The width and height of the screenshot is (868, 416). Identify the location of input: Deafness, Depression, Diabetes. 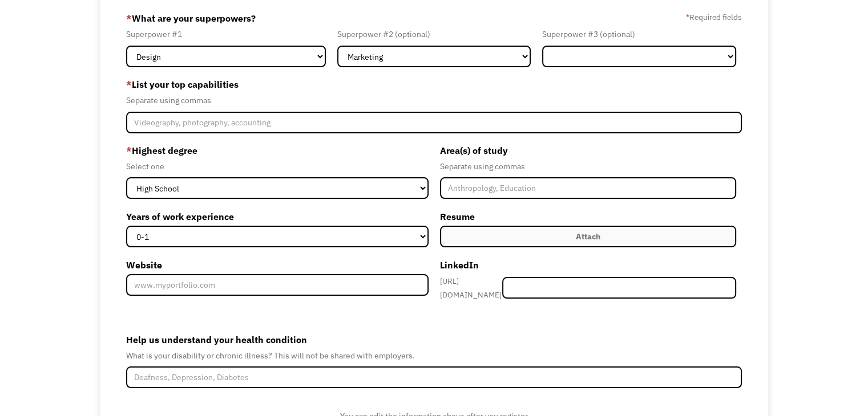
(433, 377).